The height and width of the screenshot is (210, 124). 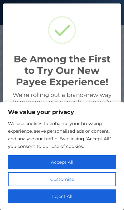 What do you see at coordinates (62, 179) in the screenshot?
I see `button: Customise` at bounding box center [62, 179].